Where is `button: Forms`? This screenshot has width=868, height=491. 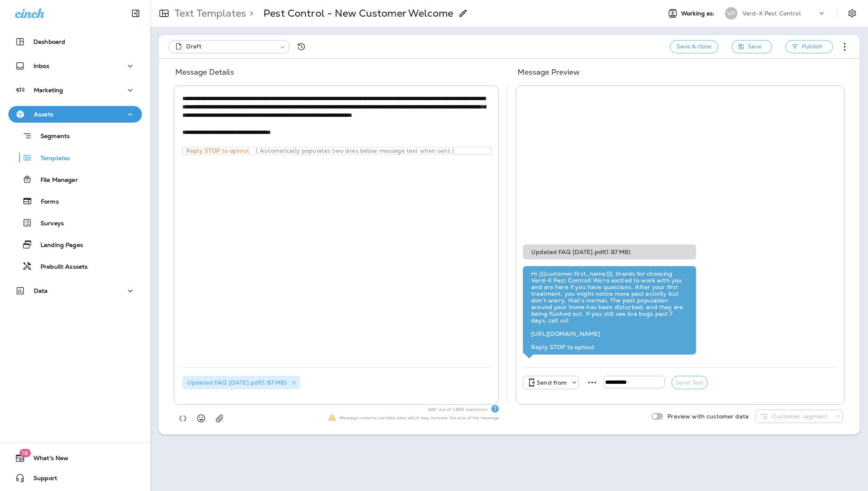
button: Forms is located at coordinates (75, 201).